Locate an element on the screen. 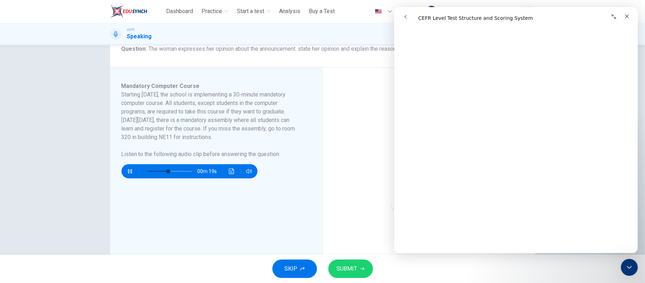  img: en is located at coordinates (379, 11).